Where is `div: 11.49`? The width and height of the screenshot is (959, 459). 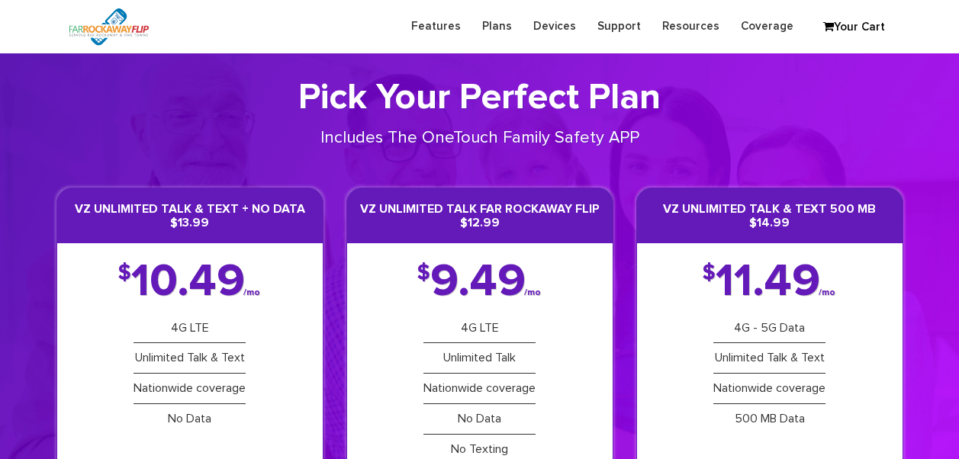 div: 11.49 is located at coordinates (770, 282).